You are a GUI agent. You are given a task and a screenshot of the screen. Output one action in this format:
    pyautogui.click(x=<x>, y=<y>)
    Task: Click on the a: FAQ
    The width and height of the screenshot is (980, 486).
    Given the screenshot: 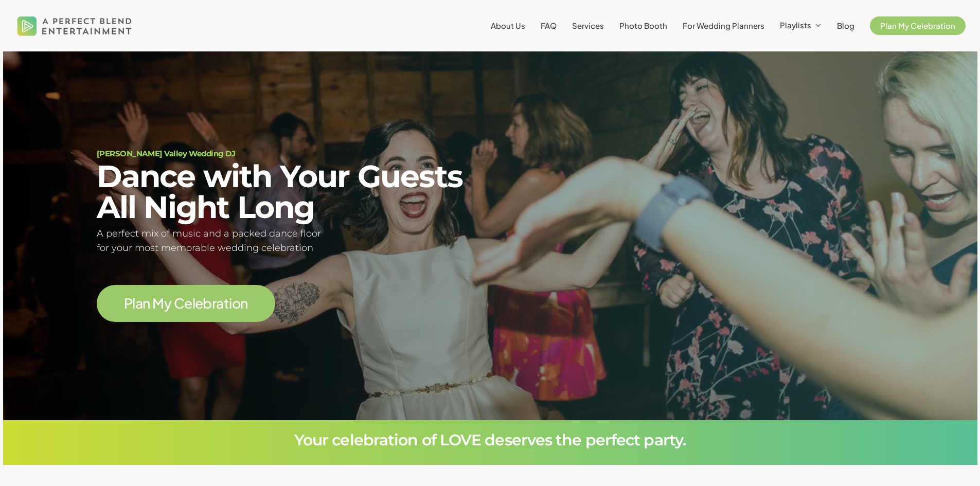 What is the action you would take?
    pyautogui.click(x=548, y=26)
    